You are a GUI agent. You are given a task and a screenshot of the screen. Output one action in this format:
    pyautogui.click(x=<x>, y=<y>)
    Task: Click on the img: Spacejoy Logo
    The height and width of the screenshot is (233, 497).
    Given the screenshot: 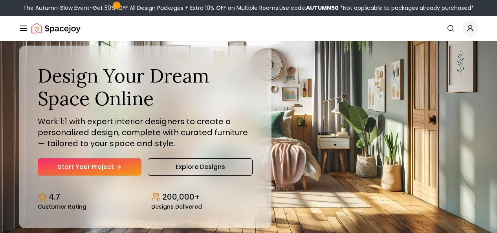 What is the action you would take?
    pyautogui.click(x=56, y=28)
    